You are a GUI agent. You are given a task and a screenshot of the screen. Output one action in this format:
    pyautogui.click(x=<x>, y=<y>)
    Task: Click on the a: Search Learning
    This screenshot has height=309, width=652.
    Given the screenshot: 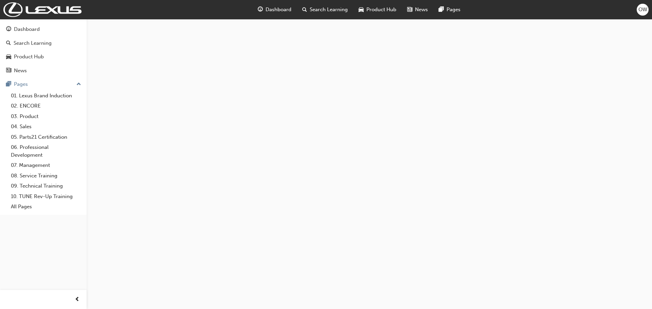 What is the action you would take?
    pyautogui.click(x=43, y=43)
    